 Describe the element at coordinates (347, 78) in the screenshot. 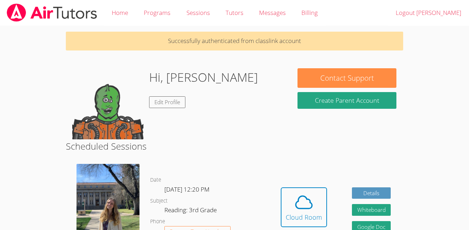

I see `button: Contact Support` at that location.